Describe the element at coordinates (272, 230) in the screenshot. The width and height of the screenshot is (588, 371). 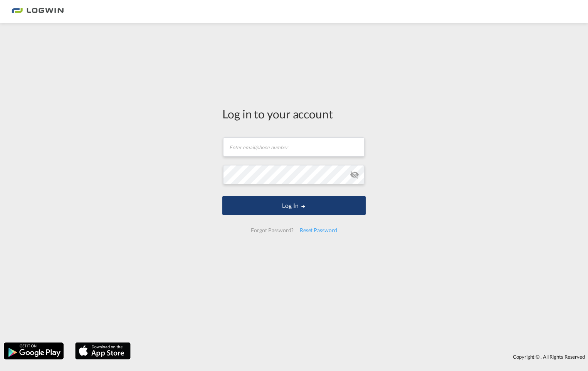
I see `div: Forgot Password?` at that location.